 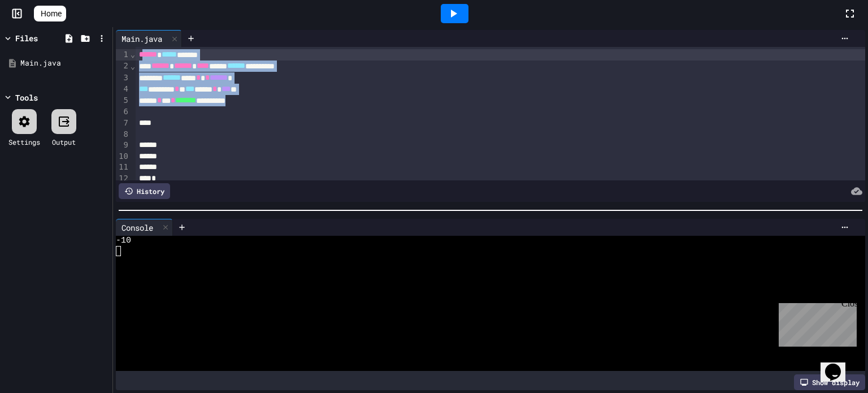 What do you see at coordinates (123, 66) in the screenshot?
I see `div: 2` at bounding box center [123, 66].